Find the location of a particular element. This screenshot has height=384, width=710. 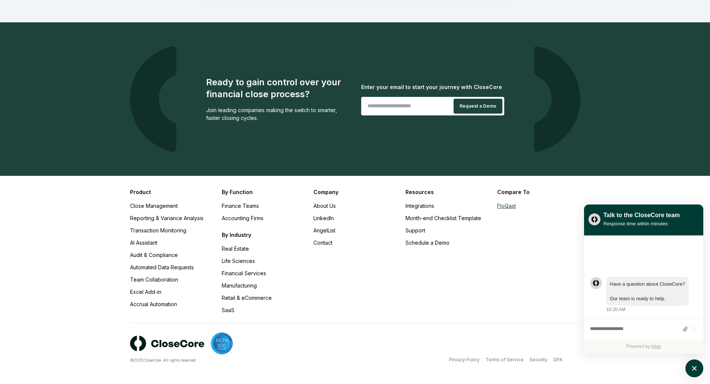

button: Request a Demo is located at coordinates (478, 106).